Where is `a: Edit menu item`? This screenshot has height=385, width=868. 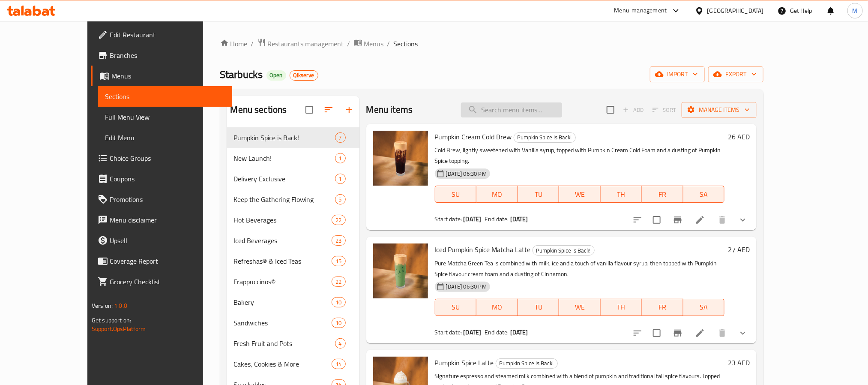
a: Edit menu item is located at coordinates (700, 333).